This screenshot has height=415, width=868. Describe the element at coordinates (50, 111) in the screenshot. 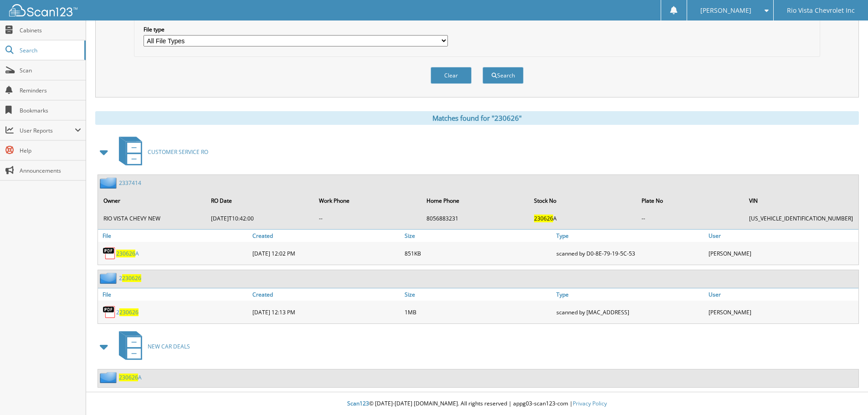

I see `span: Bookmarks` at that location.